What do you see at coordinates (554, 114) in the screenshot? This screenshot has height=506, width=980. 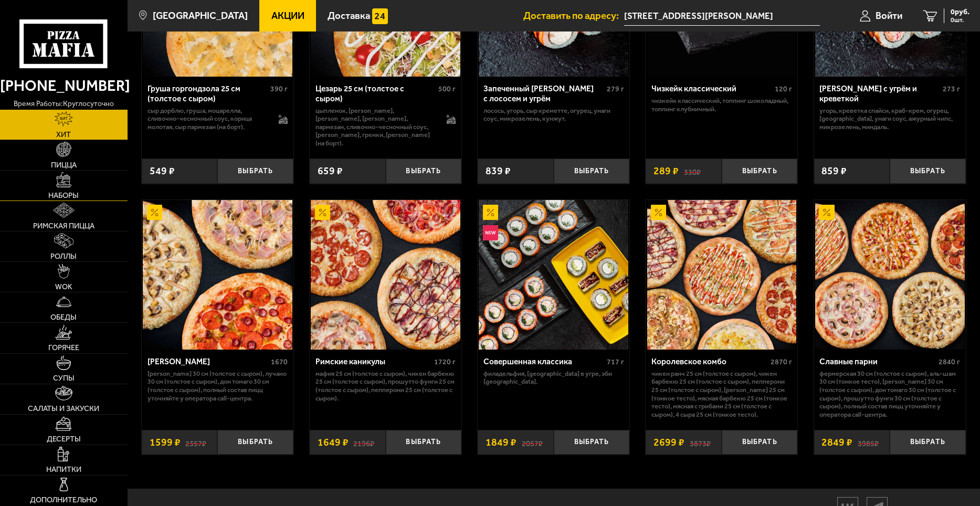 I see `p: лосось, угорь, Сыр креметте, огурец, унаги соус, микрозелень, кунжут.` at bounding box center [554, 114].